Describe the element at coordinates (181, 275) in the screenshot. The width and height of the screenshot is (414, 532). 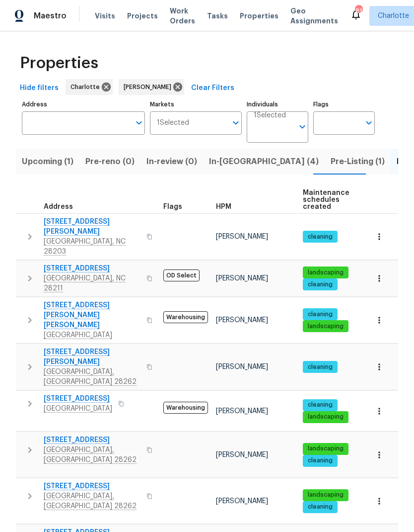
I see `span: OD Select` at that location.